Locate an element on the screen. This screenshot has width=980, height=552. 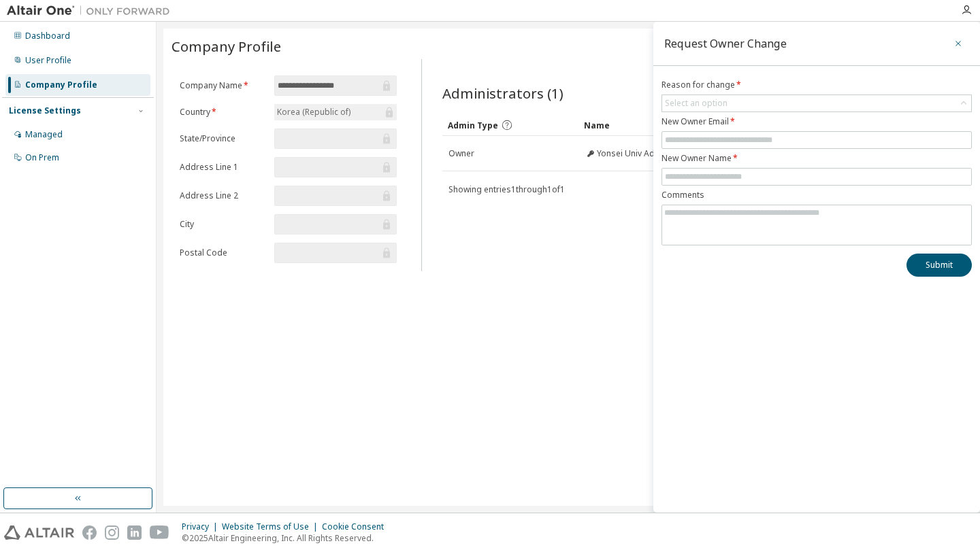
label: State/Province is located at coordinates (223, 139).